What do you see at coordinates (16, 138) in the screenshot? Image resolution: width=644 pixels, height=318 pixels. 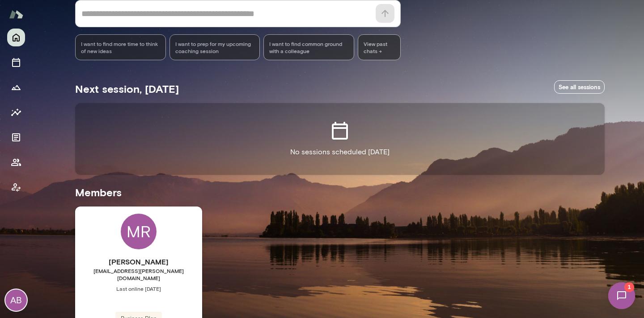 I see `button: Documents` at bounding box center [16, 138].